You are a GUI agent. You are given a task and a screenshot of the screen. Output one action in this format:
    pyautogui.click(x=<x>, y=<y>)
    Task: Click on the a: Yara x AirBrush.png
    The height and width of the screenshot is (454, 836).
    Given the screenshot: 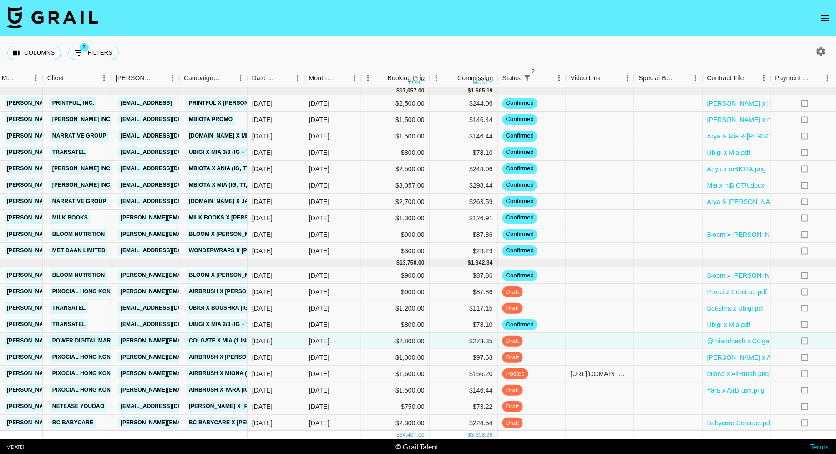 What is the action you would take?
    pyautogui.click(x=736, y=390)
    